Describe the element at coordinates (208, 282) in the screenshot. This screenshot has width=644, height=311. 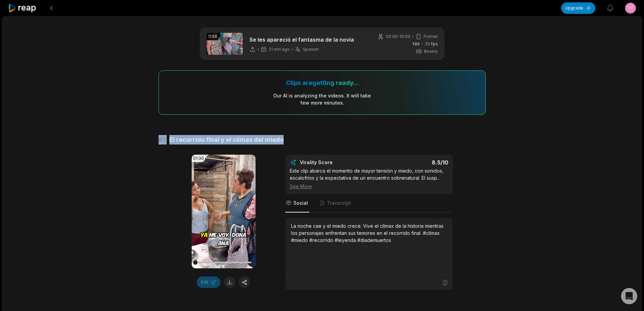
I see `button: Edit` at that location.